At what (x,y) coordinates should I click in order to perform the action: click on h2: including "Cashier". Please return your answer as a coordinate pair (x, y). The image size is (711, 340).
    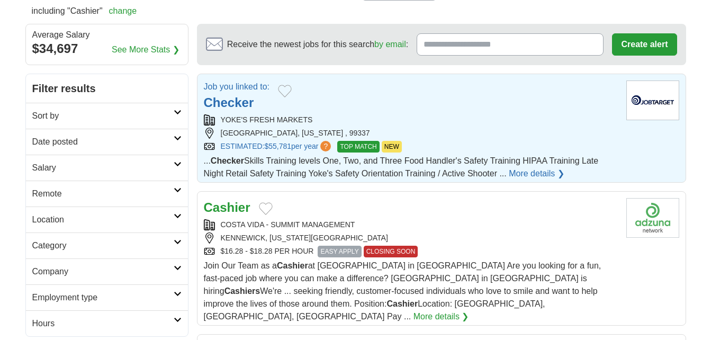
    Looking at the image, I should click on (84, 11).